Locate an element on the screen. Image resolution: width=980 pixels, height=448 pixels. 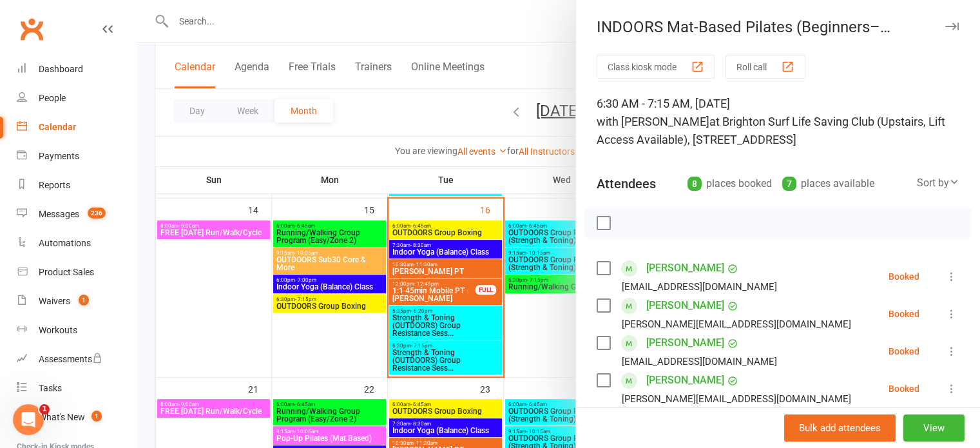
div: Payments is located at coordinates (58, 156).